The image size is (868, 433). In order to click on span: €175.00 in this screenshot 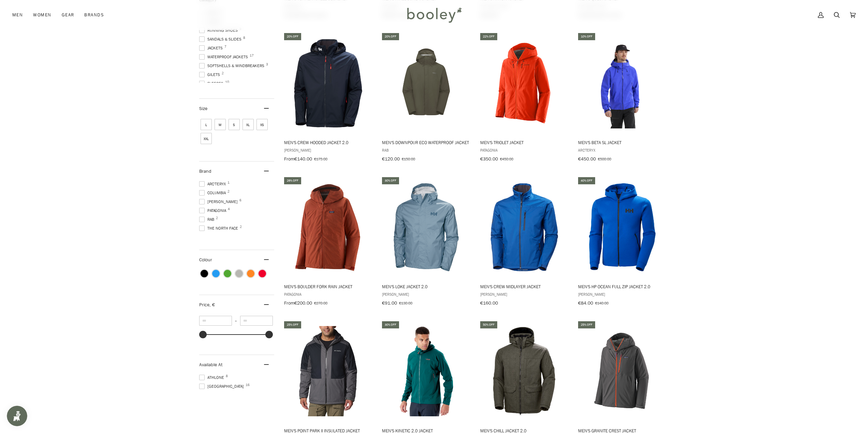, I will do `click(321, 159)`.